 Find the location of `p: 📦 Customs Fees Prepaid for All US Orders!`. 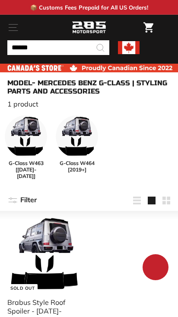

p: 📦 Customs Fees Prepaid for All US Orders! is located at coordinates (89, 7).